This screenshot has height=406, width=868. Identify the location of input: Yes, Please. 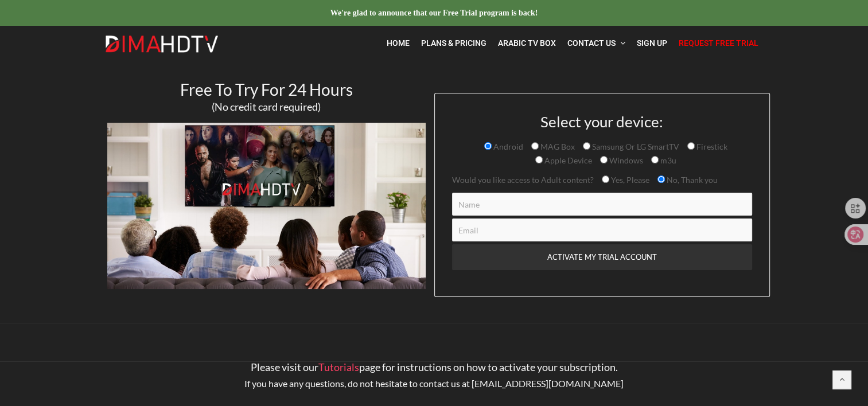
(605, 179).